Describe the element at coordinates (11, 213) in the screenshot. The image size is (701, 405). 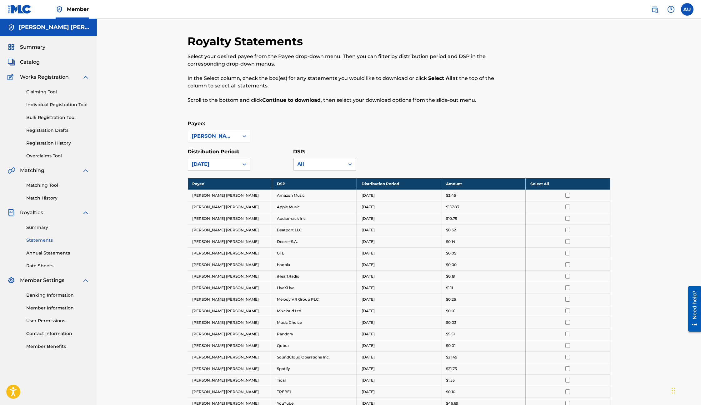
I see `img: Royalties` at that location.